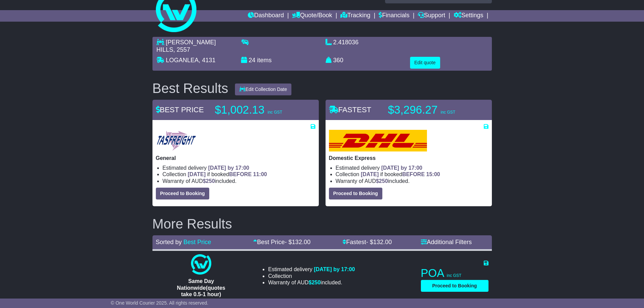  What do you see at coordinates (409, 158) in the screenshot?
I see `p: Domestic Express` at bounding box center [409, 158].